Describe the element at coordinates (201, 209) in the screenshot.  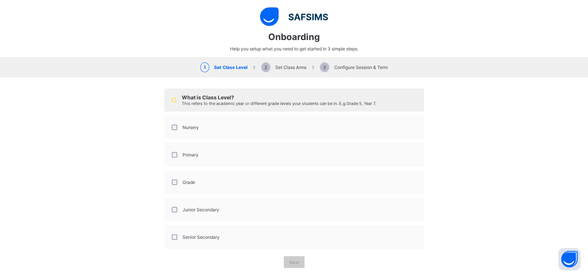
I see `label: Junior Secondary` at that location.